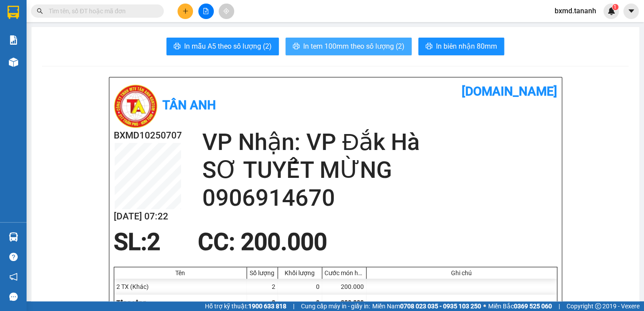 This screenshot has height=311, width=644. What do you see at coordinates (262, 273) in the screenshot?
I see `div: Số lượng` at bounding box center [262, 273].